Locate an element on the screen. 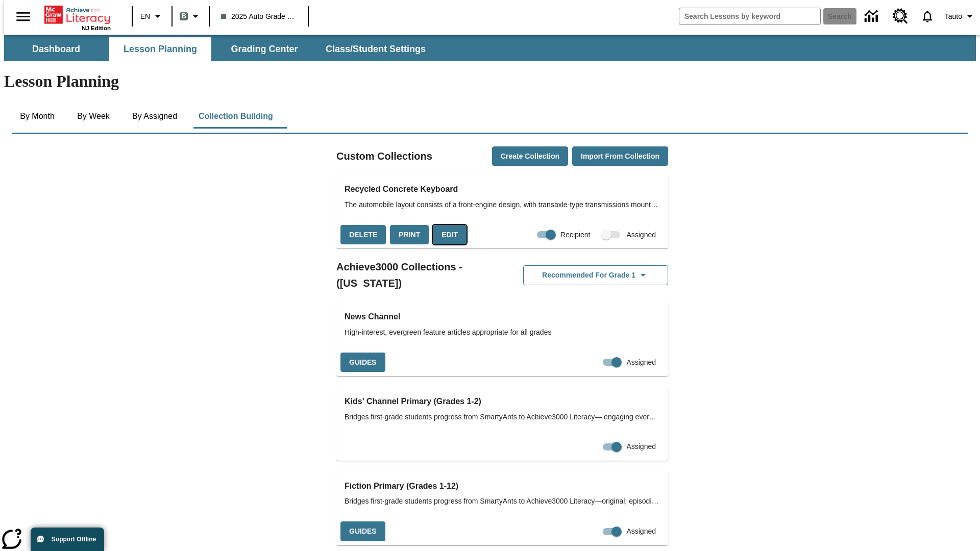 Image resolution: width=980 pixels, height=551 pixels. button: Edit is located at coordinates (450, 235).